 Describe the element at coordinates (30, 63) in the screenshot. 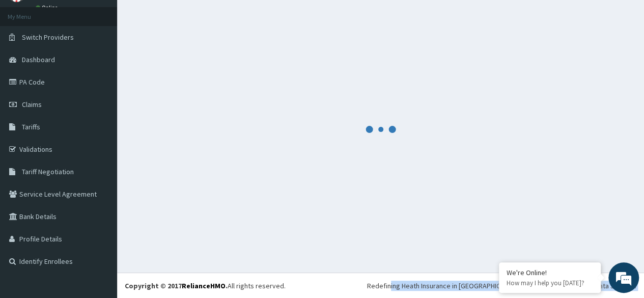

I see `img: d_794563401_company_1708531726252_794563401` at that location.